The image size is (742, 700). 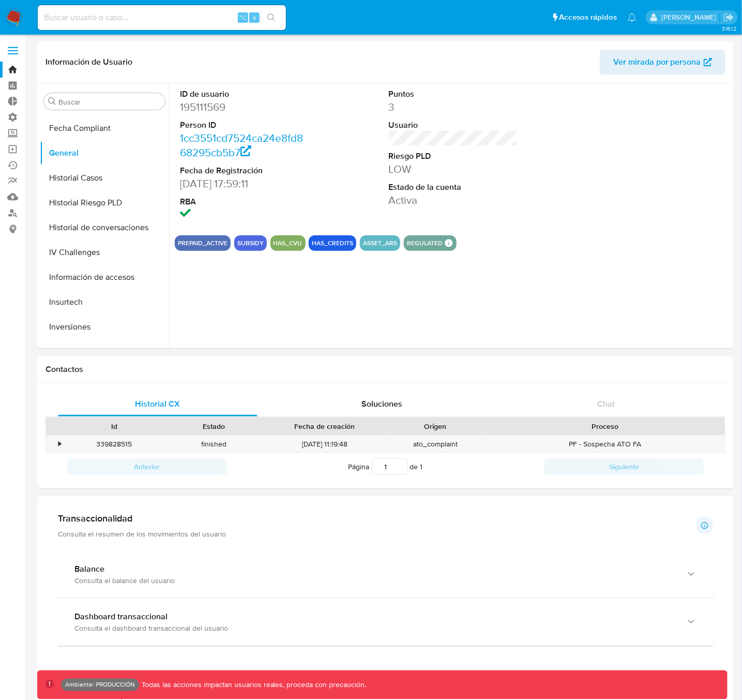 What do you see at coordinates (214, 426) in the screenshot?
I see `div: Estado` at bounding box center [214, 426].